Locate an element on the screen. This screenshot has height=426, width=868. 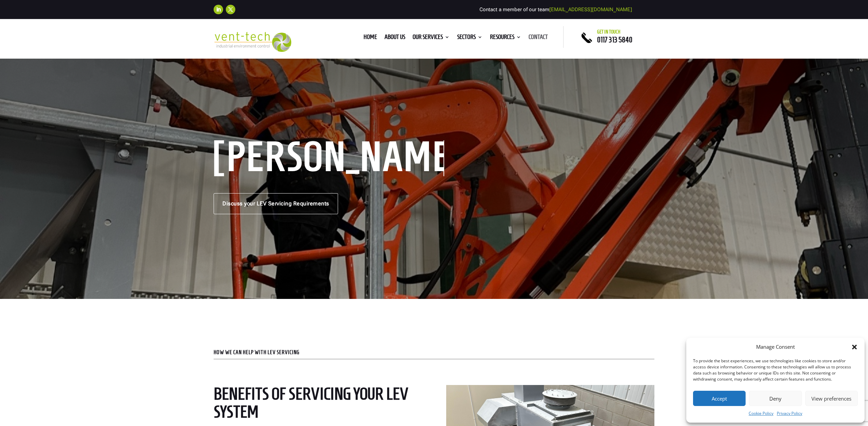
a: Contact is located at coordinates (538, 38).